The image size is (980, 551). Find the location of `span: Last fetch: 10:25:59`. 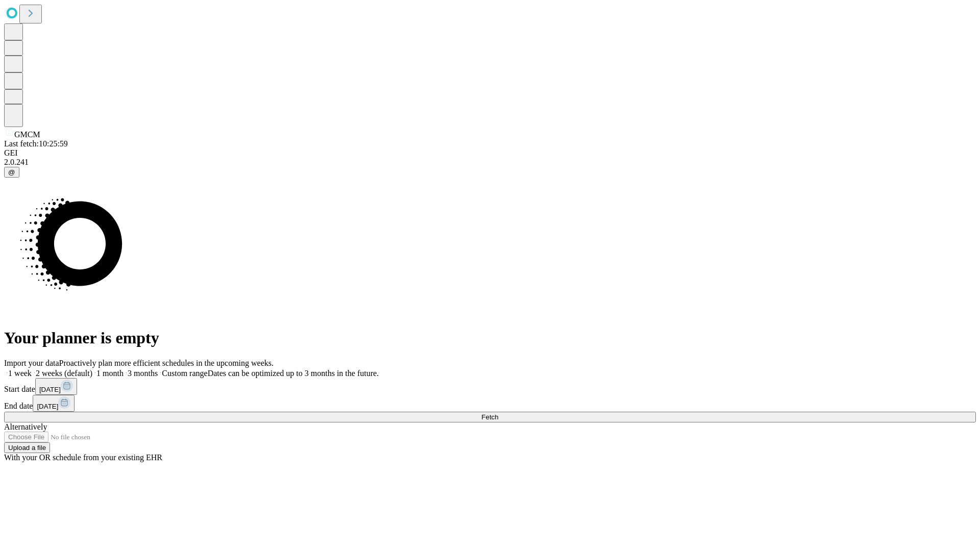

span: Last fetch: 10:25:59 is located at coordinates (35, 143).